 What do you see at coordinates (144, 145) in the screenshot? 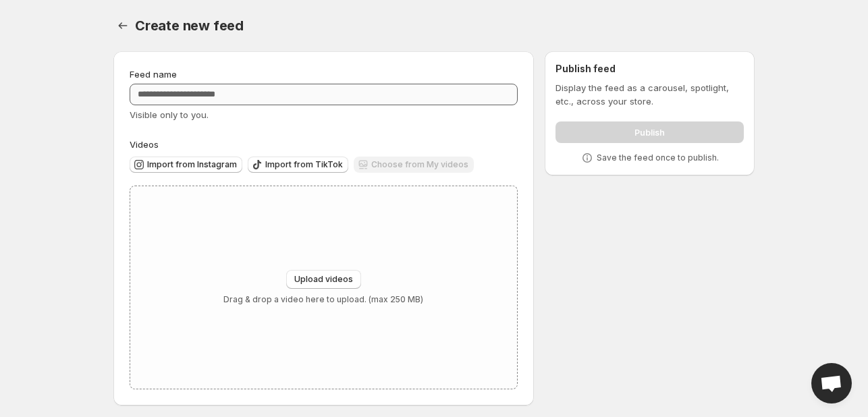
I see `span: Videos` at bounding box center [144, 145].